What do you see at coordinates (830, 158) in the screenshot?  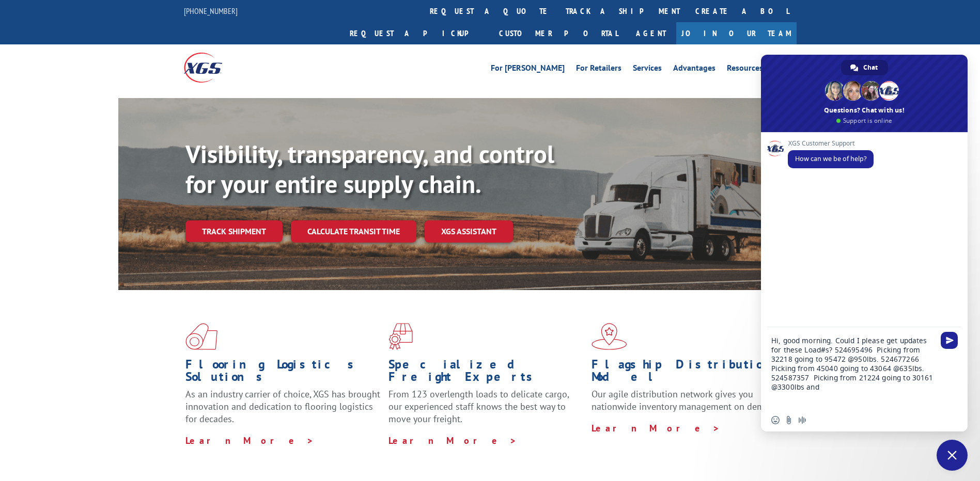 I see `span: How can we be of help?` at bounding box center [830, 158].